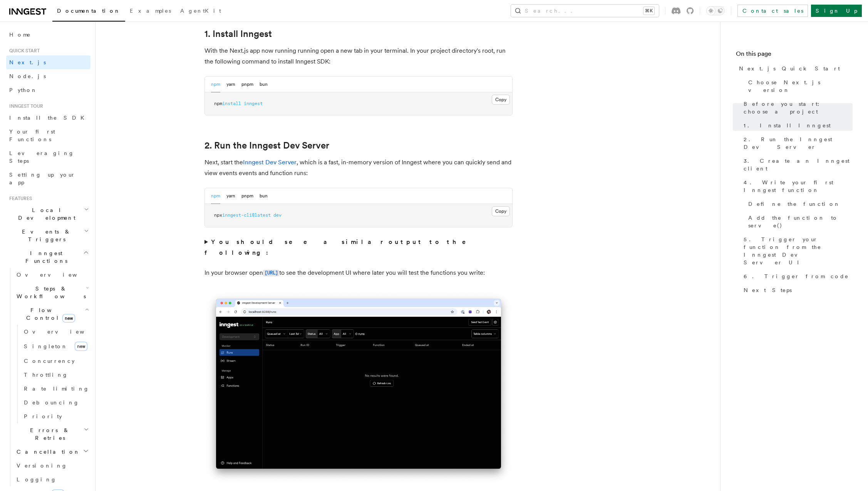  I want to click on span: Next.js Quick Start, so click(790, 68).